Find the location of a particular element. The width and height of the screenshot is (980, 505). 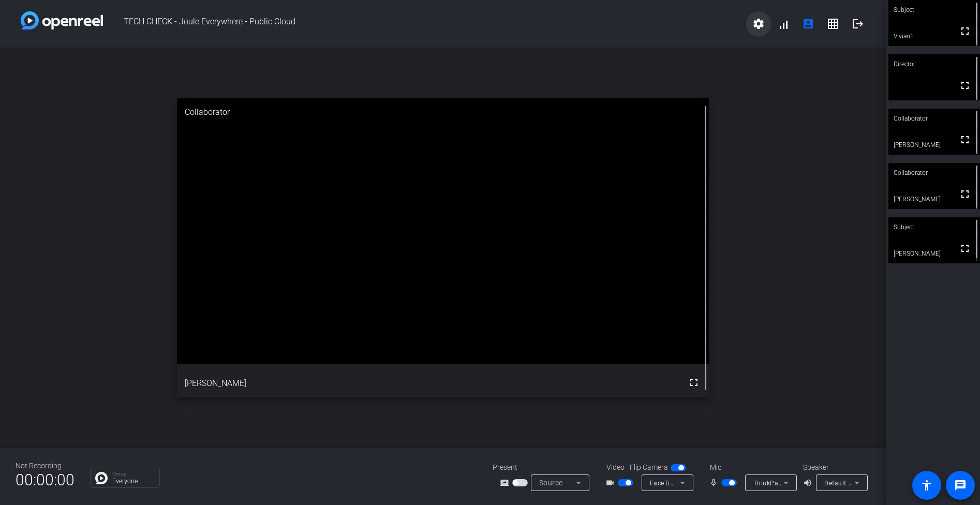

mat-icon: message is located at coordinates (960, 486).